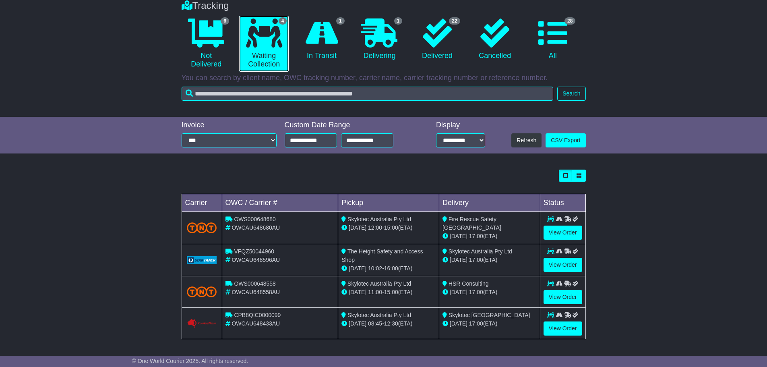 This screenshot has width=767, height=367. What do you see at coordinates (379, 39) in the screenshot?
I see `a: 1 Delivering` at bounding box center [379, 39].